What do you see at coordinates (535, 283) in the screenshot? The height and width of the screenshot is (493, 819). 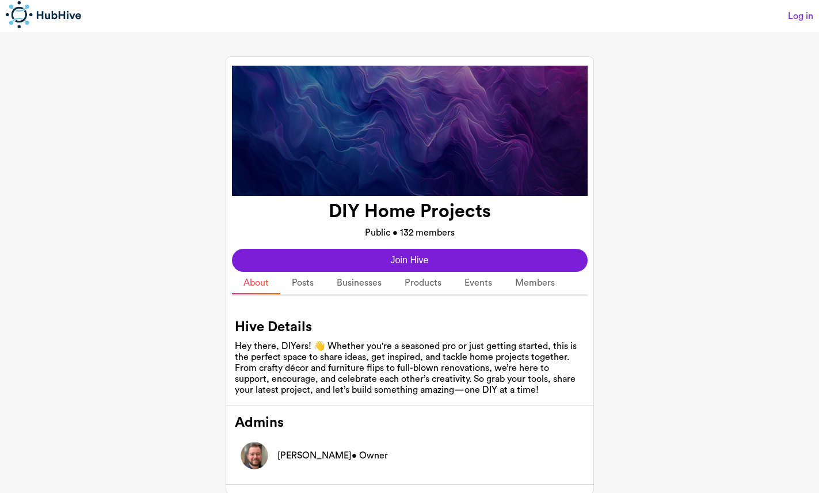 I see `a: Members` at bounding box center [535, 283].